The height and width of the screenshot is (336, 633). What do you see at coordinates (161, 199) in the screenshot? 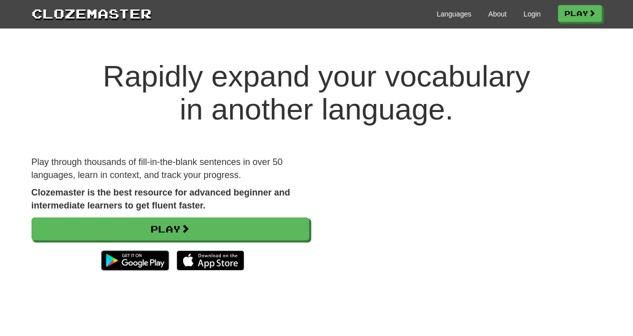
I see `strong: Clozemaster is the best resource for advanced beginner and intermediate learners to get fluent fa...` at bounding box center [161, 199].